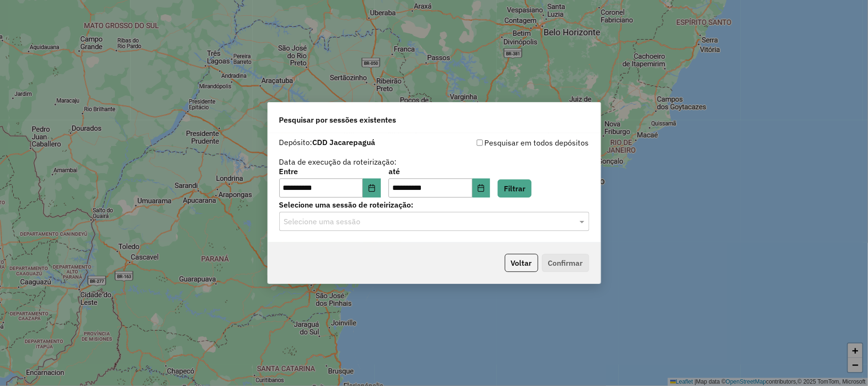  What do you see at coordinates (330, 171) in the screenshot?
I see `label: Entre` at bounding box center [330, 171].